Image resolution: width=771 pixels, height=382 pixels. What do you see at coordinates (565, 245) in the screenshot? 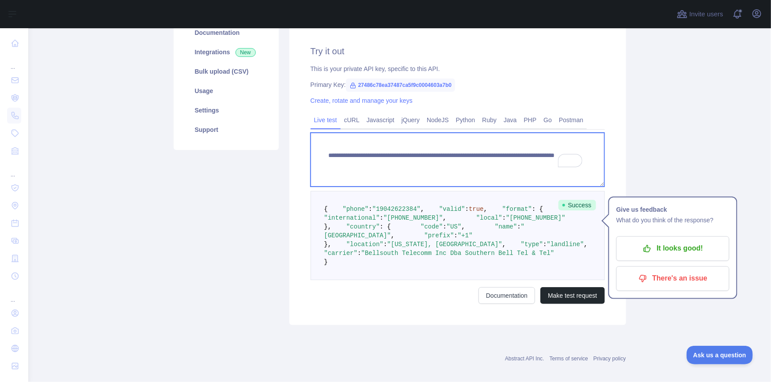
I see `span: "landline"` at bounding box center [565, 245].